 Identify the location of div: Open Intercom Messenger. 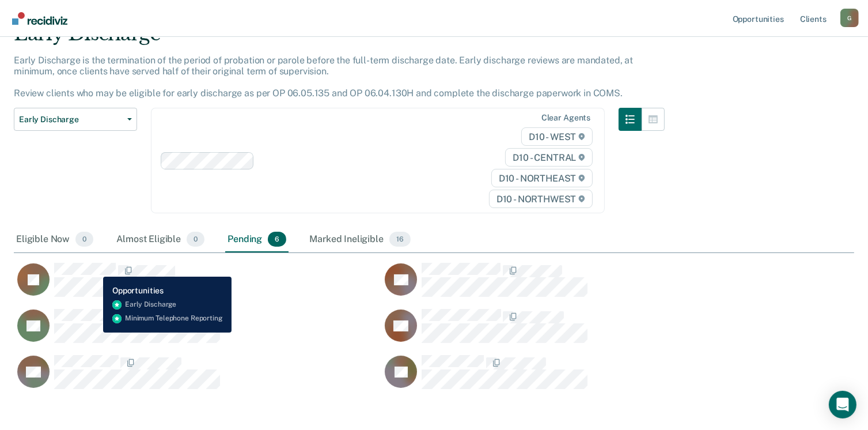
(842, 404).